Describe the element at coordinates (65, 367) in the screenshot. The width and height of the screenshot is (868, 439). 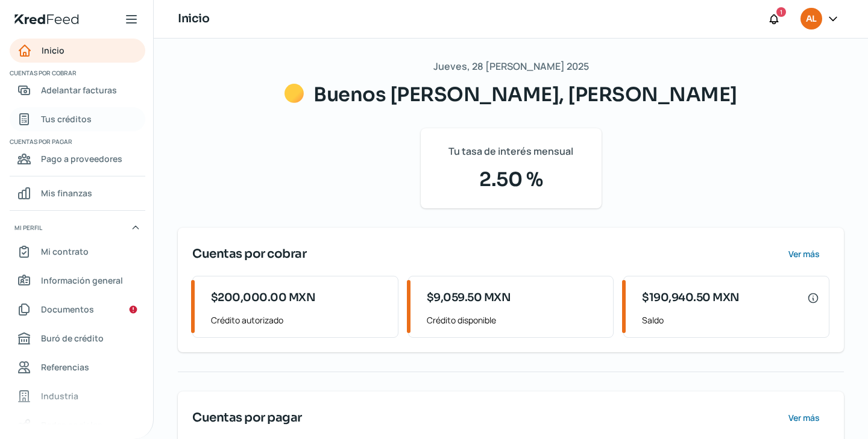
I see `span: Referencias` at that location.